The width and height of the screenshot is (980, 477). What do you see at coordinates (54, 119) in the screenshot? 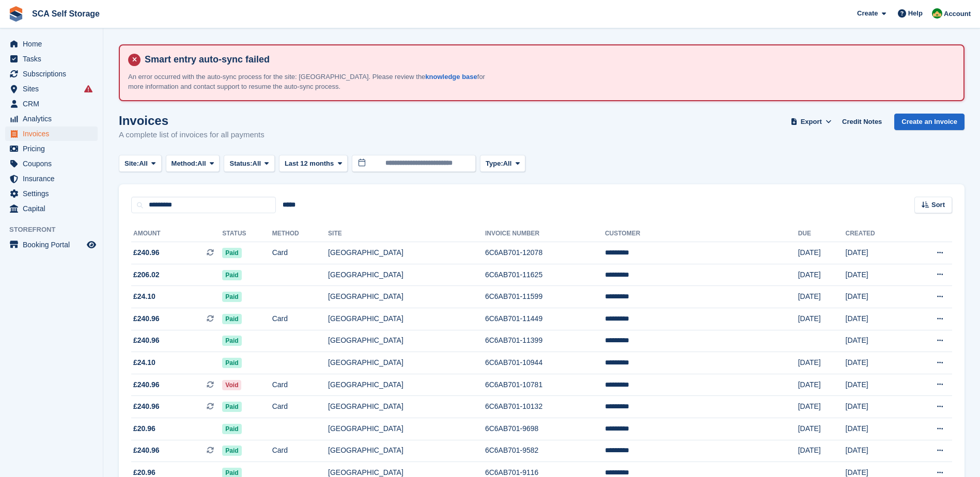
I see `span: Analytics` at bounding box center [54, 119].